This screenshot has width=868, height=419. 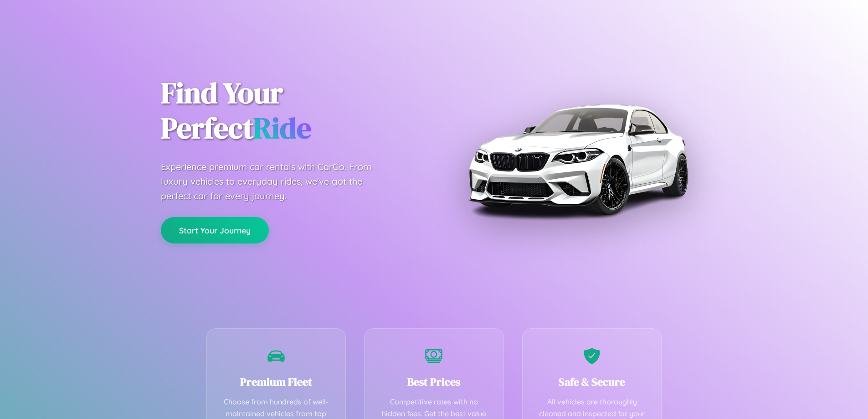 I want to click on button: Start Your Journey, so click(x=215, y=230).